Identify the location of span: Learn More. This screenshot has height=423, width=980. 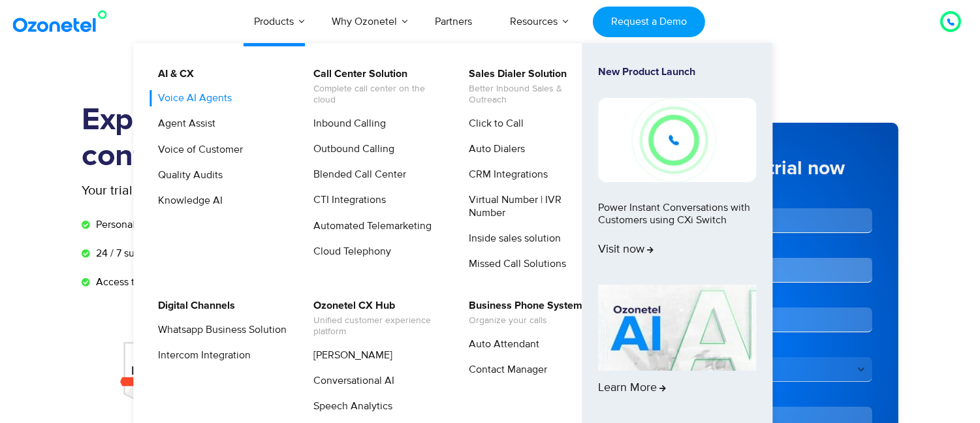
(633, 388).